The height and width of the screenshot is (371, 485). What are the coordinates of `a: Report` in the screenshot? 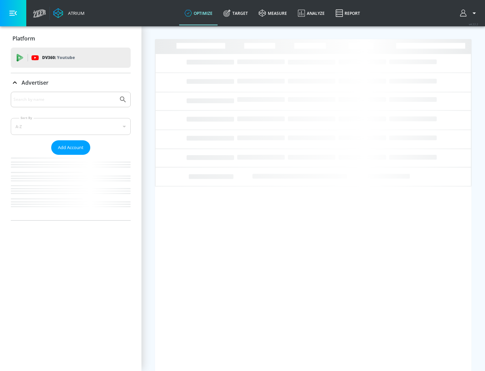 It's located at (348, 13).